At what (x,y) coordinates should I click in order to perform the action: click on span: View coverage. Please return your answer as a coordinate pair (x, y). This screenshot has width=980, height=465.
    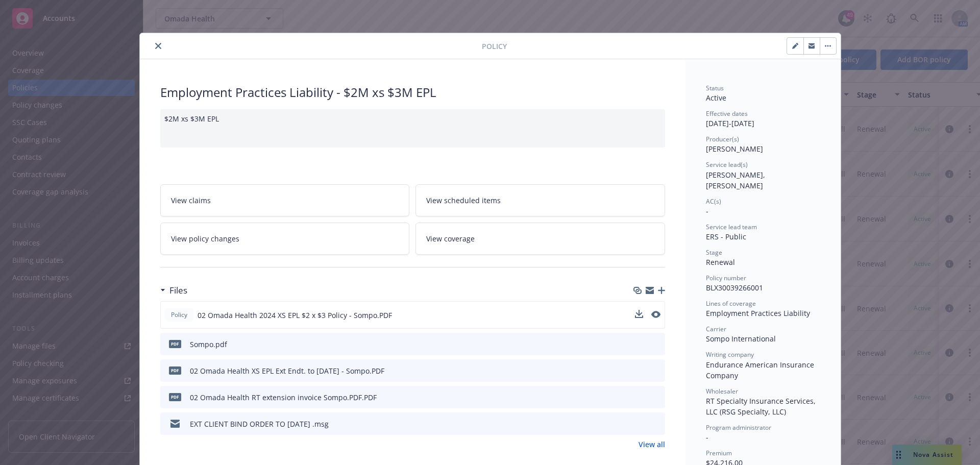
    Looking at the image, I should click on (450, 239).